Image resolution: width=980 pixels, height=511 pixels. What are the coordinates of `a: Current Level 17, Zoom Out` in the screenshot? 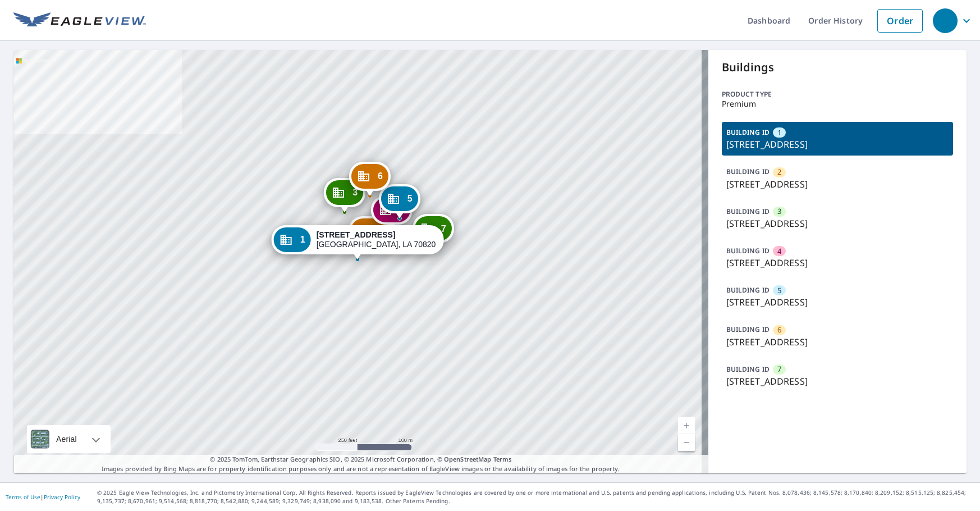 It's located at (687, 442).